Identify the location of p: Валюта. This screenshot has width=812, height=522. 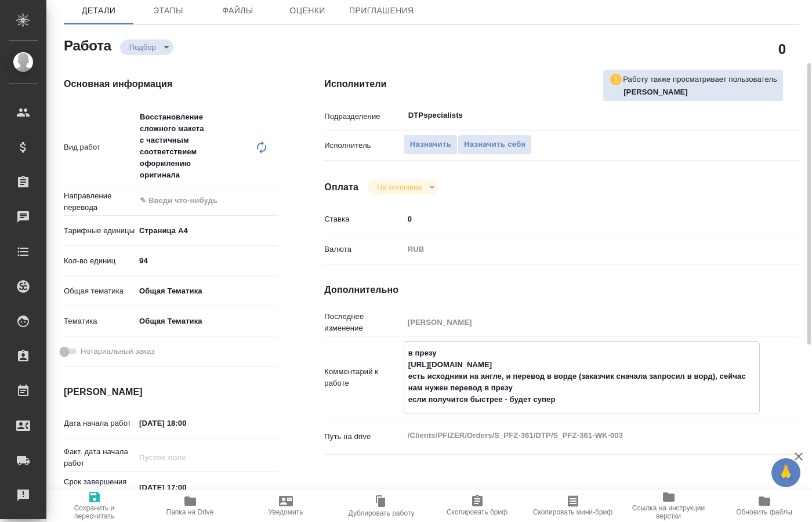
(364, 249).